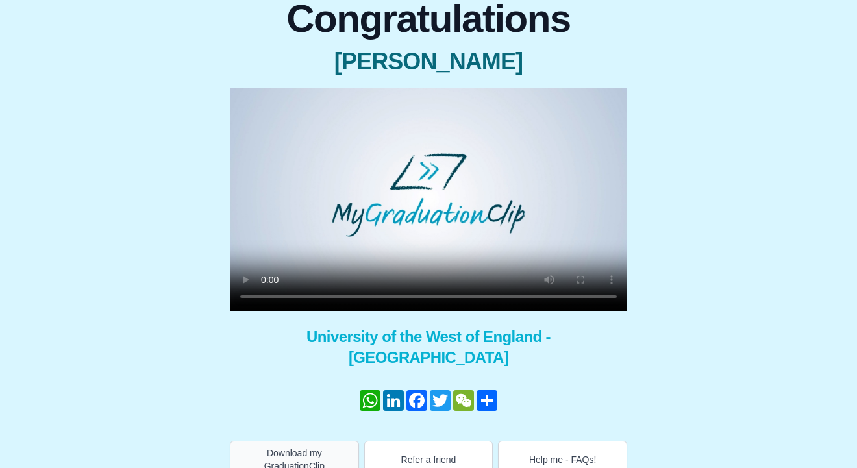  I want to click on a: LinkedIn, so click(393, 400).